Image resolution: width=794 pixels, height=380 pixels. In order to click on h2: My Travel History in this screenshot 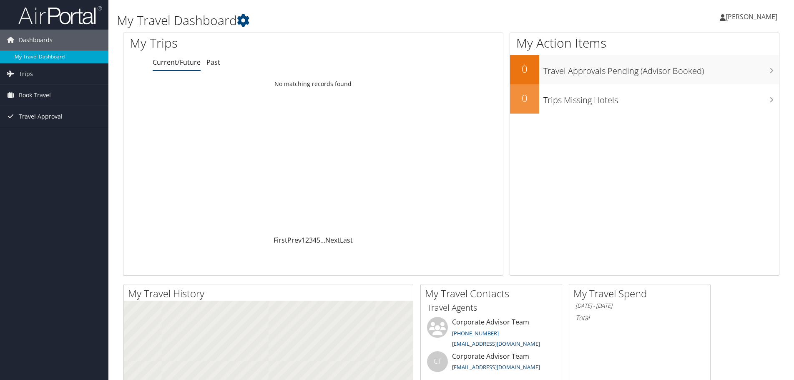, I will do `click(270, 293)`.